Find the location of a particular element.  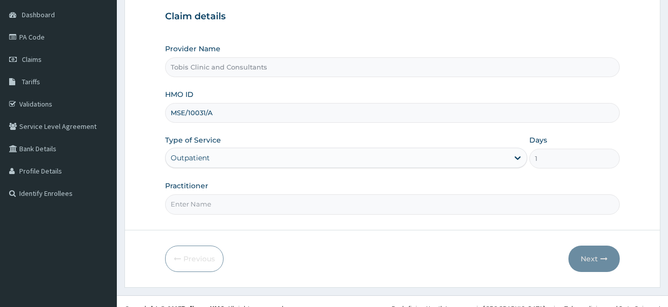

input: Enter HMO ID is located at coordinates (392, 113).